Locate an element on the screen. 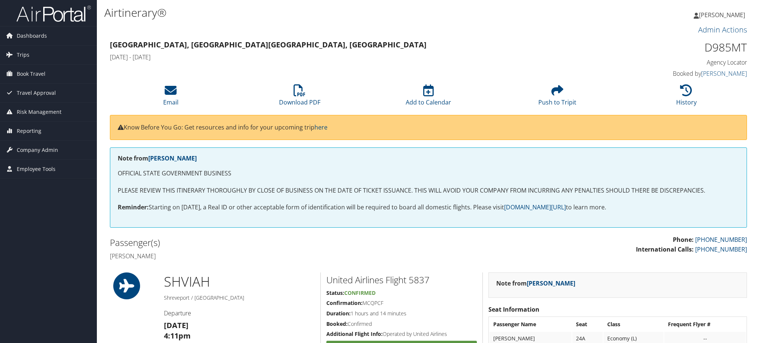  th: Passenger Name is located at coordinates (531, 324).